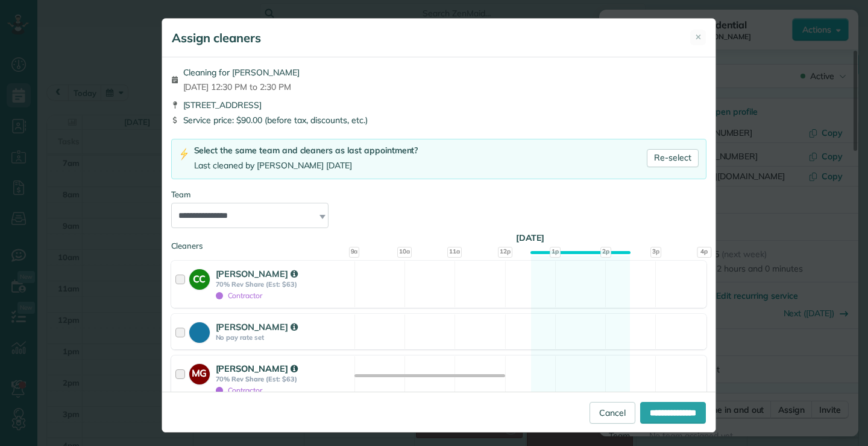 This screenshot has height=446, width=868. What do you see at coordinates (439, 120) in the screenshot?
I see `div: Service price: $90.00 (before tax, discounts, etc.)` at bounding box center [439, 120].